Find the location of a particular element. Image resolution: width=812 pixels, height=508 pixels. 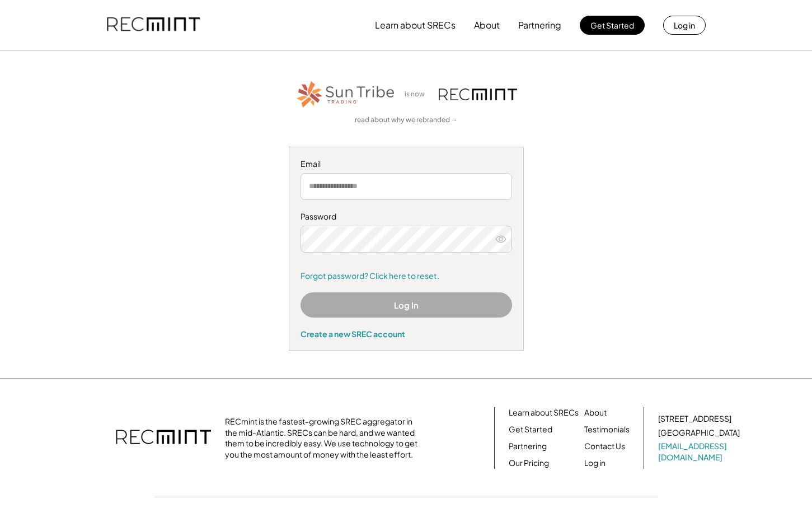

a: Log in is located at coordinates (595, 463).